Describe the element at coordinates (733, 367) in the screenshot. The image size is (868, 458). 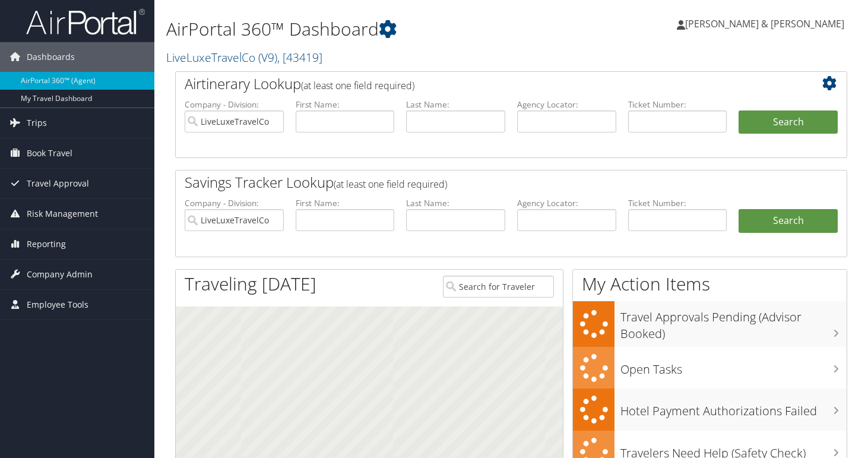
I see `h3: Open Tasks` at that location.